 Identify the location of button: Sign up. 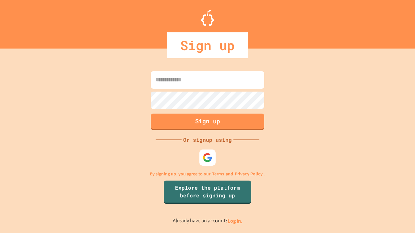
(207, 122).